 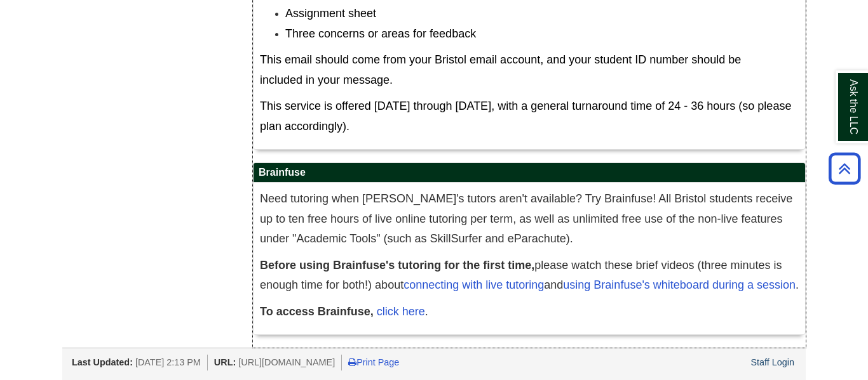 What do you see at coordinates (401, 312) in the screenshot?
I see `a: click here` at bounding box center [401, 312].